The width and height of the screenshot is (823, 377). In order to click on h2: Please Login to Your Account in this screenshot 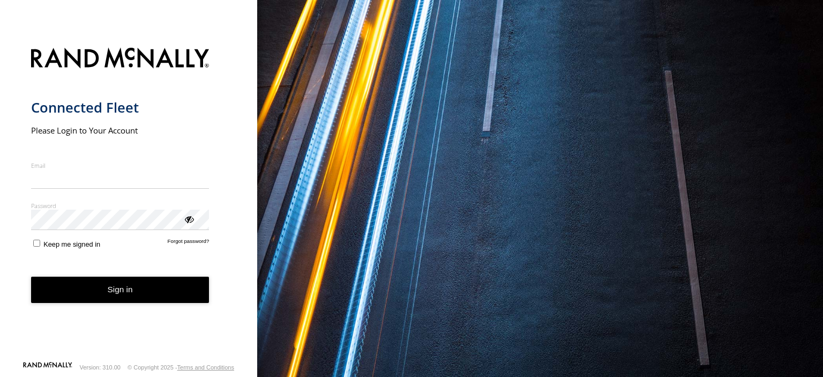, I will do `click(120, 130)`.